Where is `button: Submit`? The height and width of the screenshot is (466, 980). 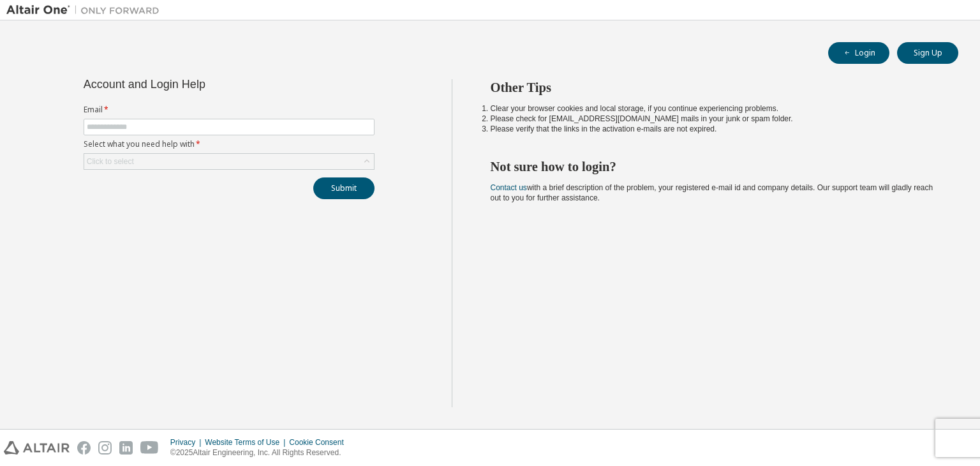
button: Submit is located at coordinates (344, 188).